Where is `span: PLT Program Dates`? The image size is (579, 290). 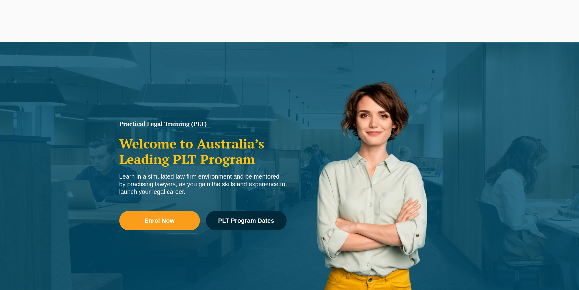
span: PLT Program Dates is located at coordinates (246, 221).